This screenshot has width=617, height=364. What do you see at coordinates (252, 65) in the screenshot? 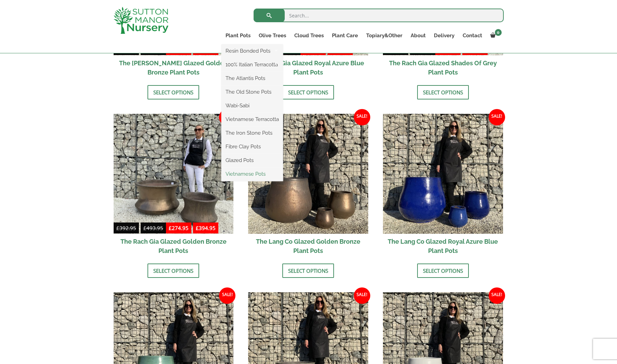
I see `a: 100% Italian Terracotta` at bounding box center [252, 65].